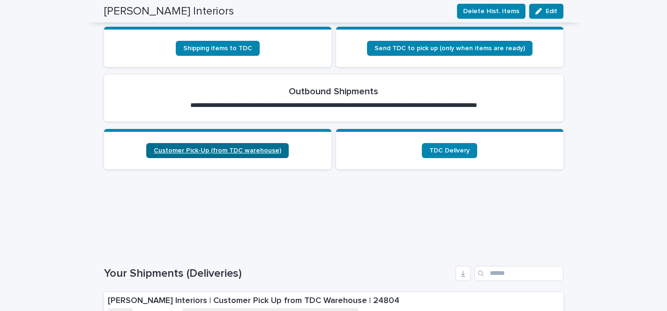 The image size is (667, 311). Describe the element at coordinates (218, 48) in the screenshot. I see `a: Shipping items to TDC` at that location.